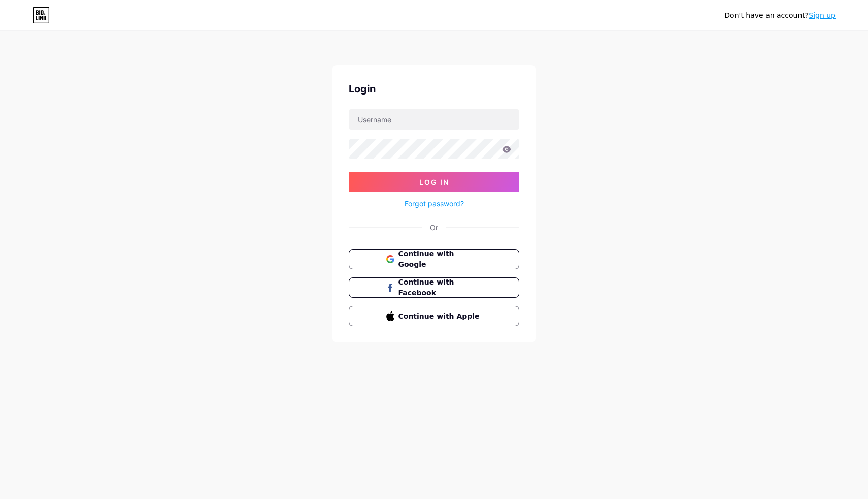 This screenshot has height=499, width=868. What do you see at coordinates (434, 182) in the screenshot?
I see `span: Log In` at bounding box center [434, 182].